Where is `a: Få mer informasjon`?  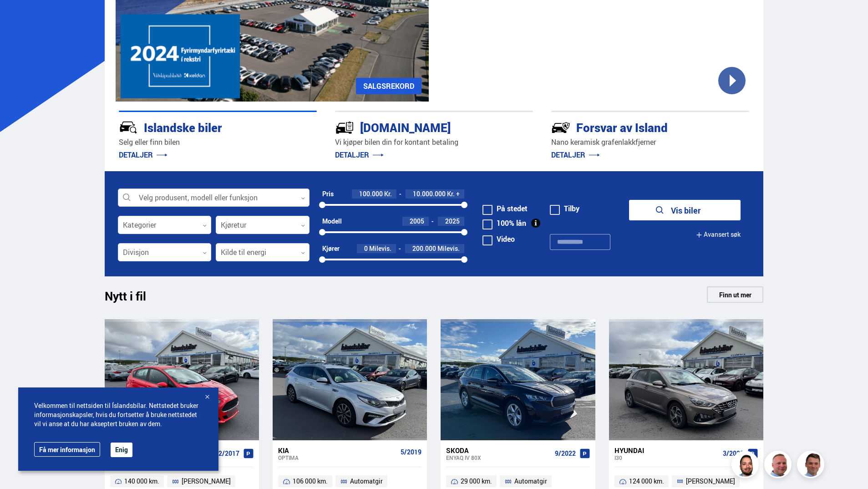 a: Få mer informasjon is located at coordinates (67, 449).